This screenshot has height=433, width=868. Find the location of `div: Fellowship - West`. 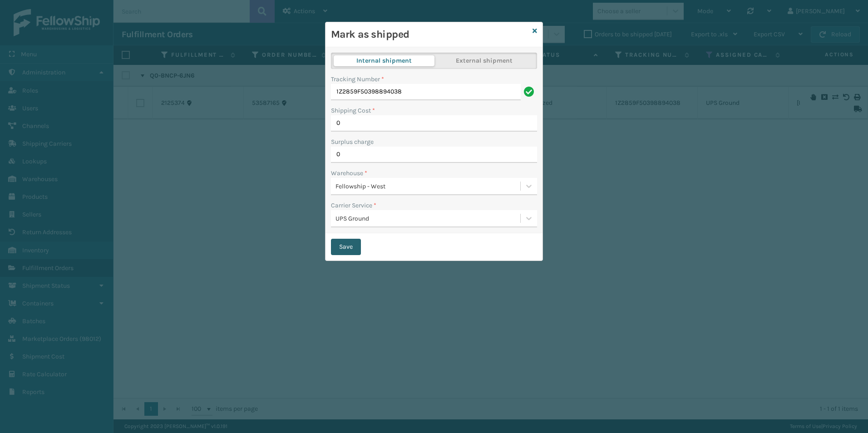

div: Fellowship - West is located at coordinates (428, 186).